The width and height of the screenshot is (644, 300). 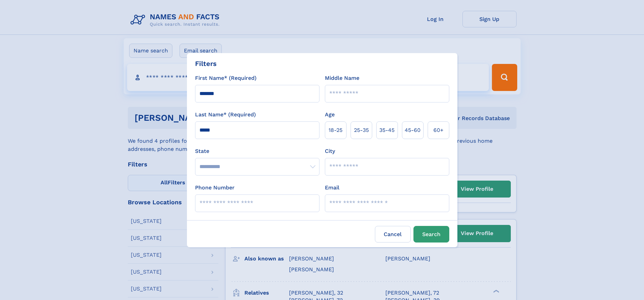 What do you see at coordinates (257, 151) in the screenshot?
I see `label: State` at bounding box center [257, 151].